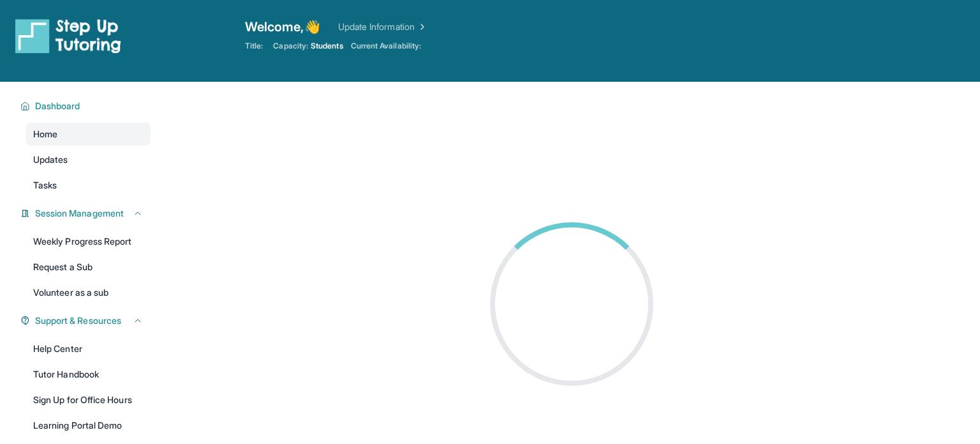  Describe the element at coordinates (327, 46) in the screenshot. I see `span: Students` at that location.